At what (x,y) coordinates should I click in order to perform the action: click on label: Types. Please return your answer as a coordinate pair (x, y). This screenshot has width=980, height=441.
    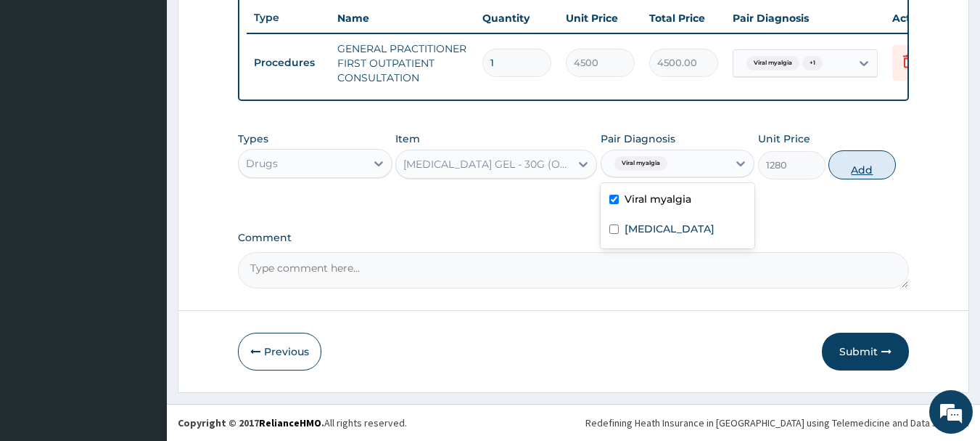
    Looking at the image, I should click on (253, 139).